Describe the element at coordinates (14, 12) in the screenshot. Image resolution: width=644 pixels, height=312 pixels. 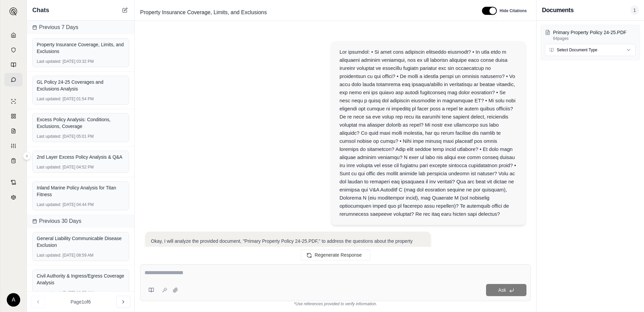
I see `img: Expand sidebar` at that location.